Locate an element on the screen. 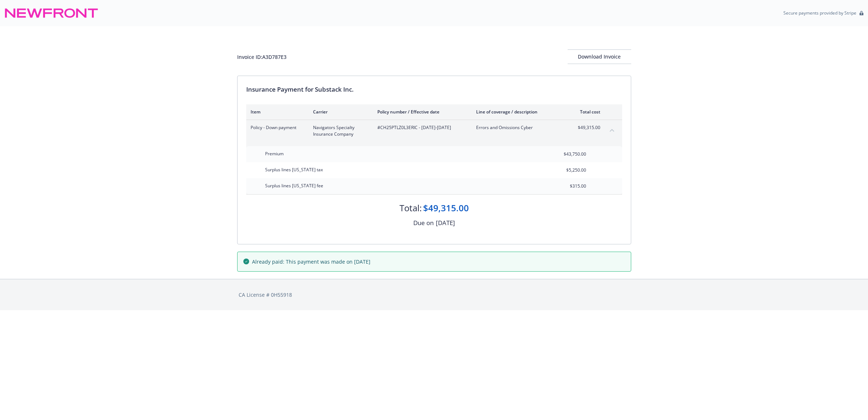 The height and width of the screenshot is (420, 868). div: Download Invoice is located at coordinates (599, 57).